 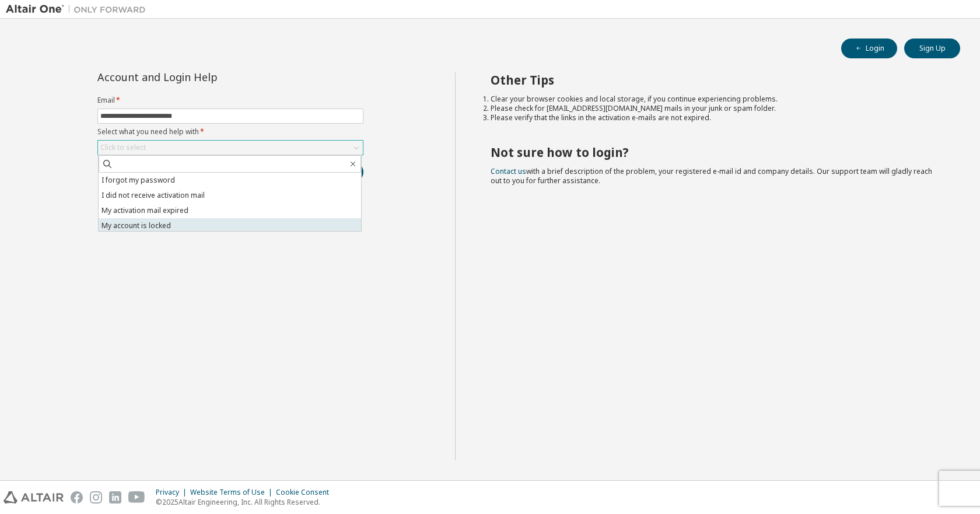 I want to click on p: © 2025 Altair Engineering, Inc. All Rights Reserved., so click(x=246, y=502).